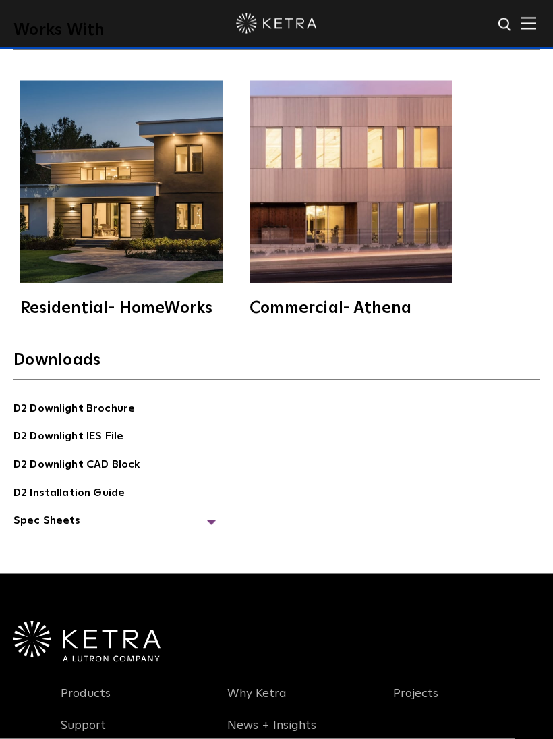 This screenshot has height=739, width=553. What do you see at coordinates (529, 23) in the screenshot?
I see `img: Hamburger%20Nav.svg` at bounding box center [529, 23].